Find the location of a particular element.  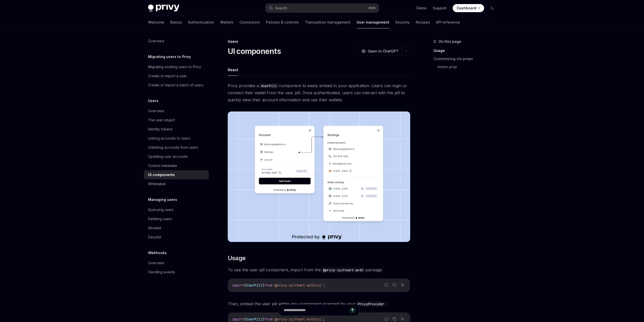

a: The user object is located at coordinates (177, 120).